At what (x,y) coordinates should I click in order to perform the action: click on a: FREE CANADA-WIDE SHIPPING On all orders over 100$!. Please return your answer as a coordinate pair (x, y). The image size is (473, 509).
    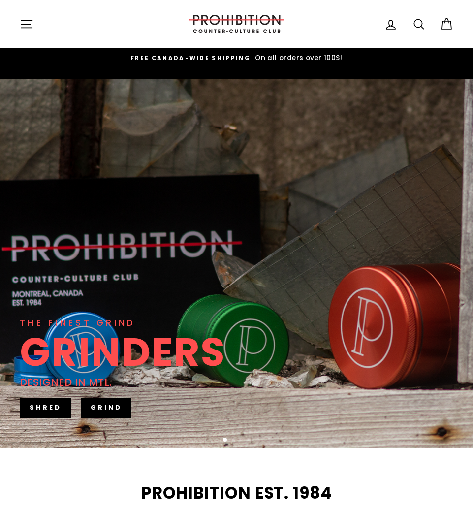
    Looking at the image, I should click on (236, 58).